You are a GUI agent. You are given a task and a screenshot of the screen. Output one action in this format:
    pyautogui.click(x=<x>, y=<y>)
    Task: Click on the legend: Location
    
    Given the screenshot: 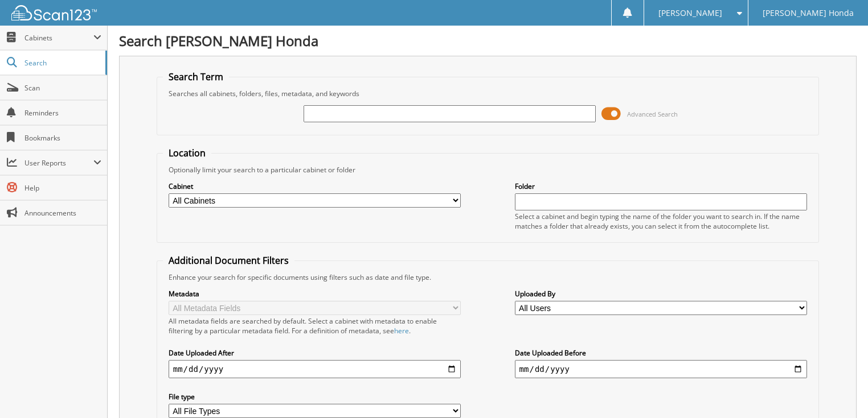 What is the action you would take?
    pyautogui.click(x=187, y=153)
    